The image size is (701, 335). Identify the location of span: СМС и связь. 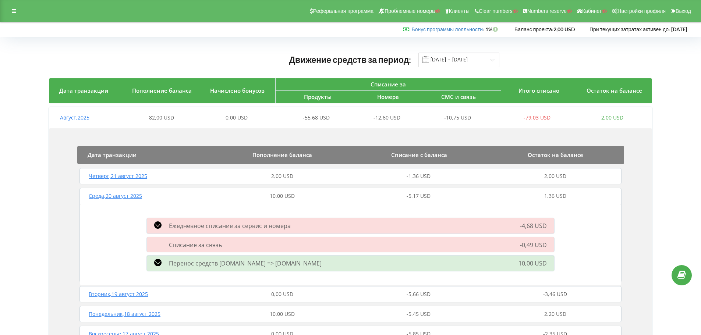
(459, 97).